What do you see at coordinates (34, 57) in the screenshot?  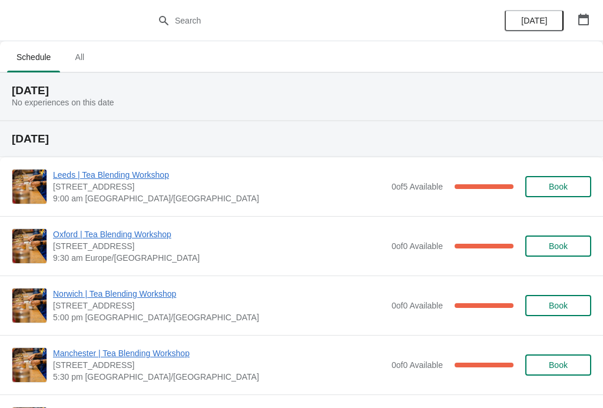 I see `span: Schedule` at bounding box center [34, 57].